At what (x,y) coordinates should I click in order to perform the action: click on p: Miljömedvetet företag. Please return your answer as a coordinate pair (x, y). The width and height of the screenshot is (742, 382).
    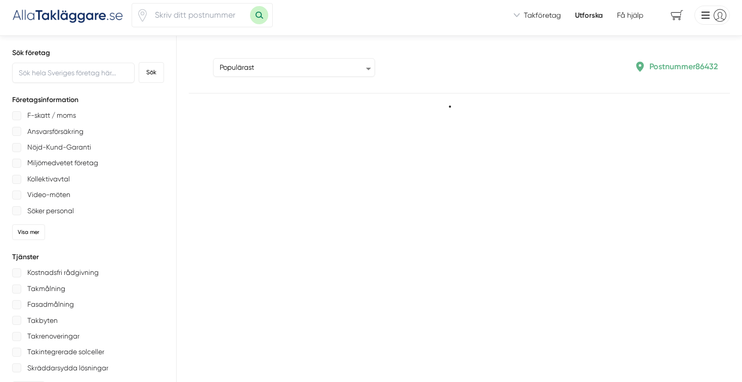
    Looking at the image, I should click on (63, 163).